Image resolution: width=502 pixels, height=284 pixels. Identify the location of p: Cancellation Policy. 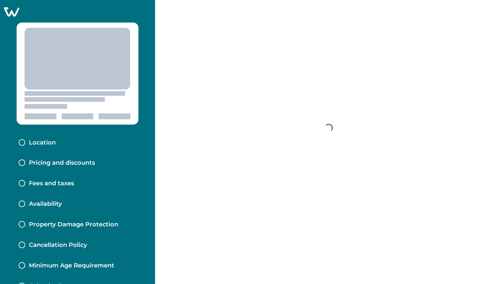
(58, 246).